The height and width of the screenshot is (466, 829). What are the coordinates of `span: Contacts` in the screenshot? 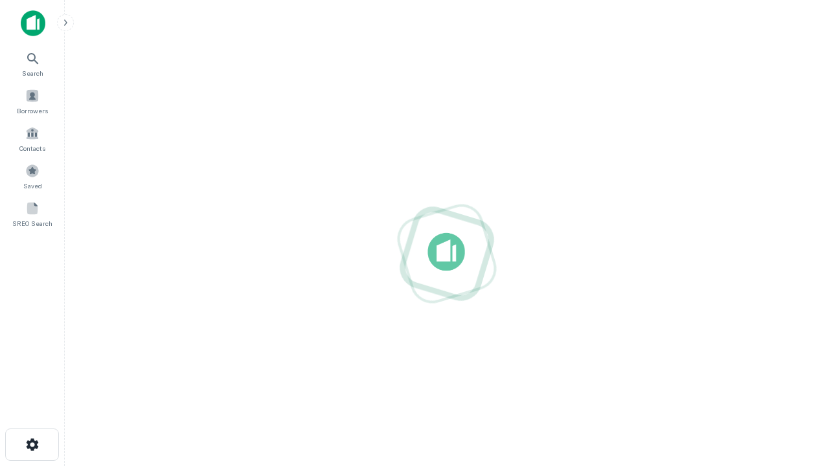 It's located at (32, 148).